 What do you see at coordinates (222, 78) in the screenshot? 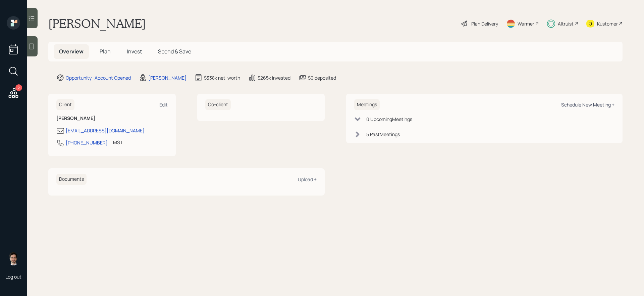
I see `div: $338k net-worth` at bounding box center [222, 78].